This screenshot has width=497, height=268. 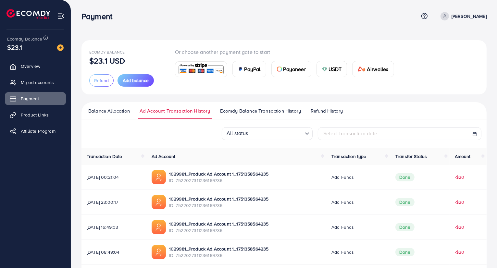 I want to click on input: Search for option, so click(x=276, y=133).